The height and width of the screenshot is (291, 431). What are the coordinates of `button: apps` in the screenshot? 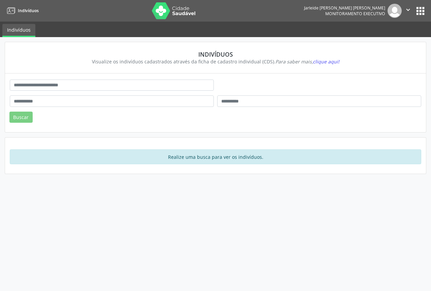 It's located at (420, 11).